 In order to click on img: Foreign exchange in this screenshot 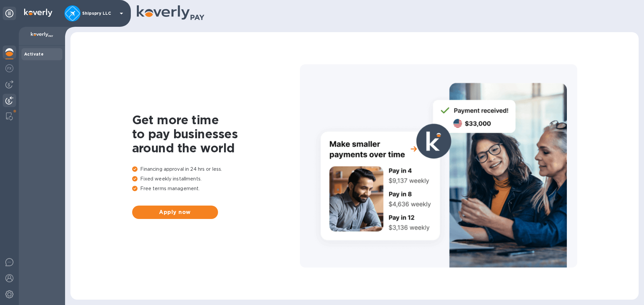, I will do `click(9, 68)`.